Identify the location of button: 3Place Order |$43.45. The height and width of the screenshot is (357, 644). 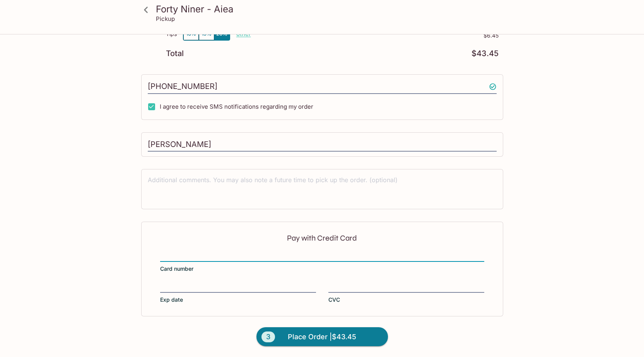
(322, 337).